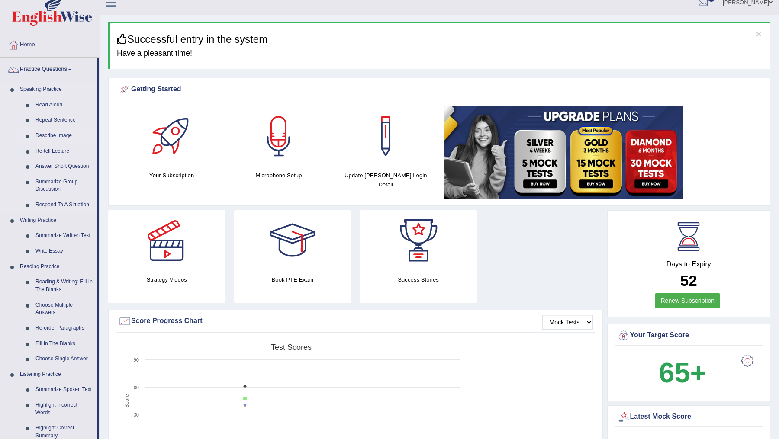  Describe the element at coordinates (355, 322) in the screenshot. I see `div: Score Progress Chart` at that location.